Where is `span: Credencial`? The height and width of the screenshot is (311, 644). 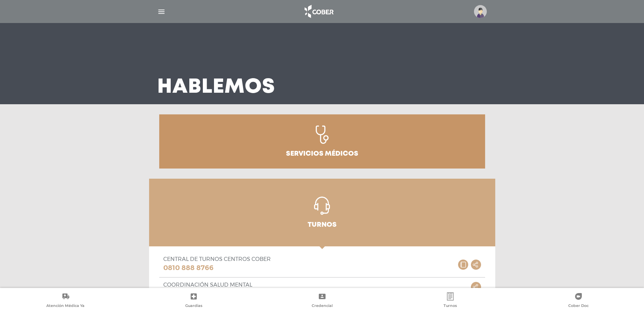 span: Credencial is located at coordinates (322, 306).